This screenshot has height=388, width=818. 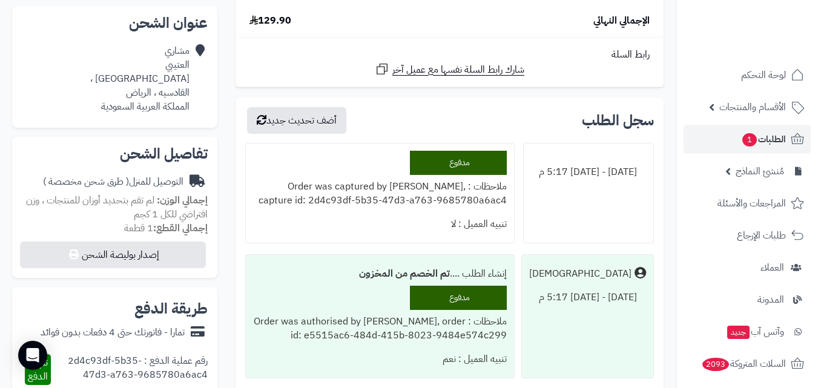 What do you see at coordinates (114, 154) in the screenshot?
I see `h2: تفاصيل الشحن` at bounding box center [114, 154].